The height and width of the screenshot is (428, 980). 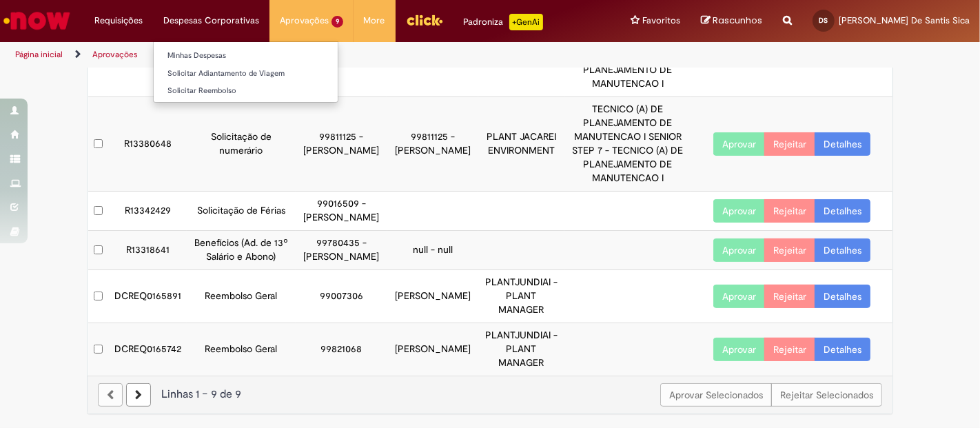 I want to click on td: Solicitação de Férias, so click(x=241, y=211).